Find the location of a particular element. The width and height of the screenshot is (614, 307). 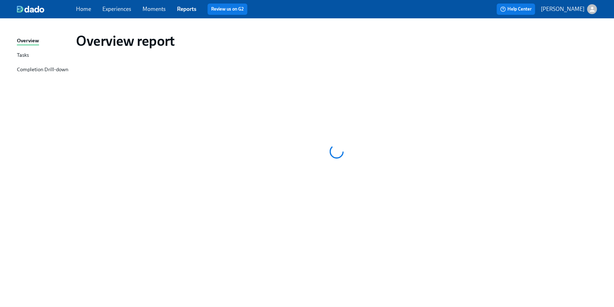

span: Help Center is located at coordinates (516, 9).